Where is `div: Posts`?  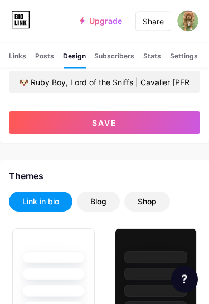
div: Posts is located at coordinates (45, 60).